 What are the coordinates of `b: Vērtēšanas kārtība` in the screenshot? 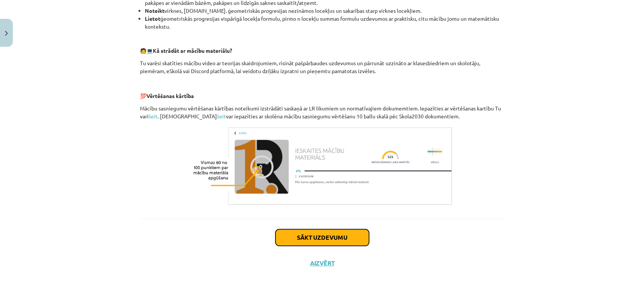 It's located at (170, 96).